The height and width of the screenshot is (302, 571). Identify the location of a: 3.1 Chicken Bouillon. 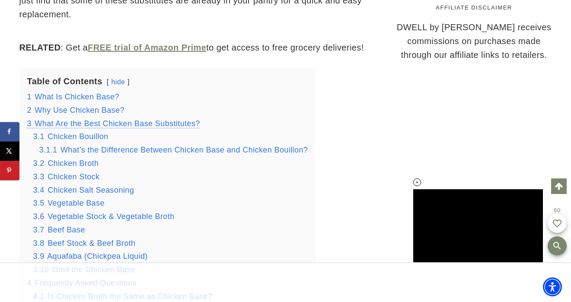
(71, 137).